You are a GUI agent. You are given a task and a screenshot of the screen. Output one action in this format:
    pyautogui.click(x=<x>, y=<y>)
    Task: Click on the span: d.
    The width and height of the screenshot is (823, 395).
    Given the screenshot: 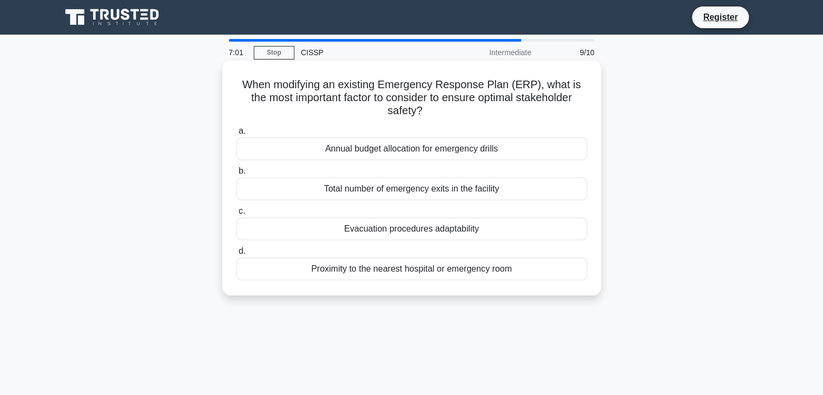 What is the action you would take?
    pyautogui.click(x=242, y=251)
    